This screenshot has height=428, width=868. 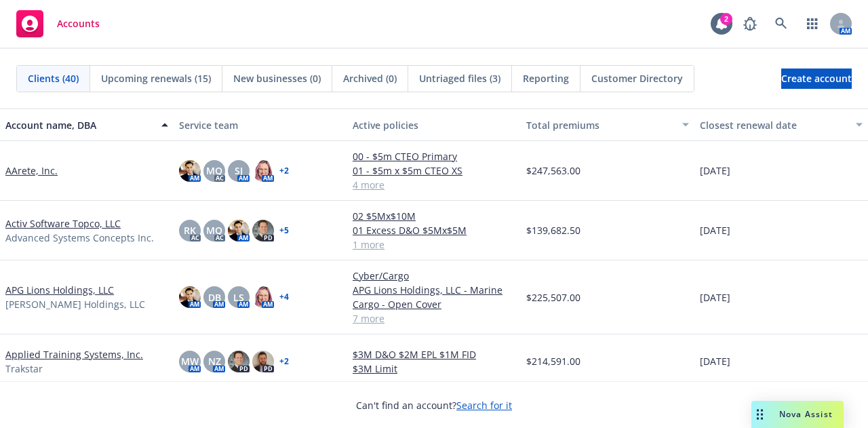 What do you see at coordinates (434, 170) in the screenshot?
I see `a: 01 - $5m x $5m CTEO XS` at bounding box center [434, 170].